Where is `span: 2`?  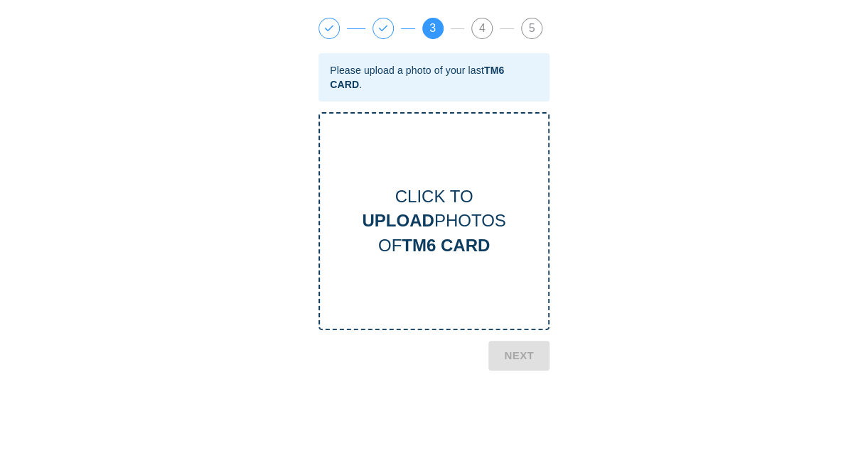 span: 2 is located at coordinates (383, 28).